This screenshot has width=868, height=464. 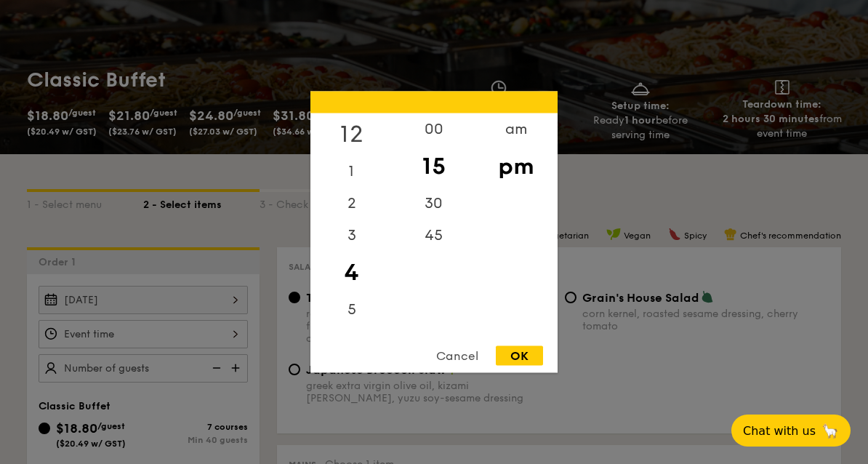 What do you see at coordinates (457, 356) in the screenshot?
I see `div: Cancel` at bounding box center [457, 356].